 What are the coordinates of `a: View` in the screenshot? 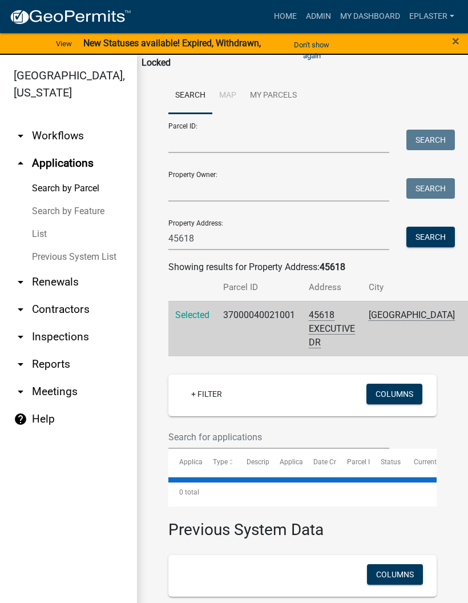 It's located at (64, 43).